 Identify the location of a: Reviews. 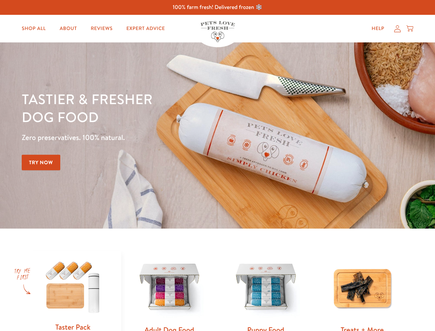
(101, 29).